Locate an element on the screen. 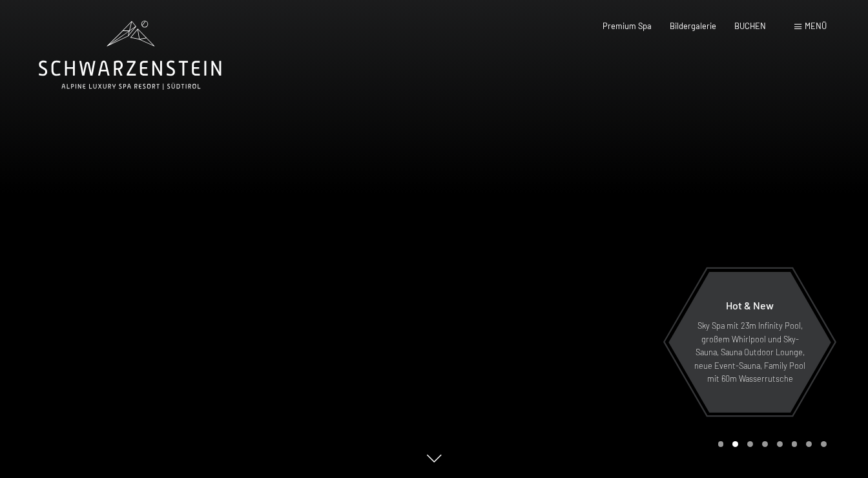 Image resolution: width=868 pixels, height=478 pixels. div: Carousel Page 8 is located at coordinates (823, 444).